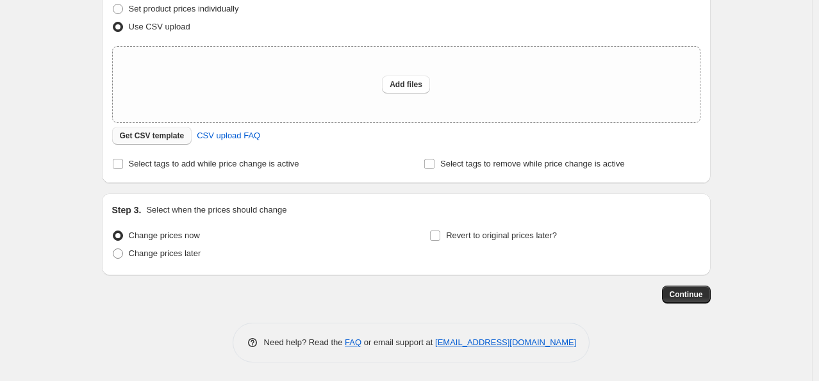 Image resolution: width=819 pixels, height=381 pixels. I want to click on span: Revert to original prices later?, so click(501, 235).